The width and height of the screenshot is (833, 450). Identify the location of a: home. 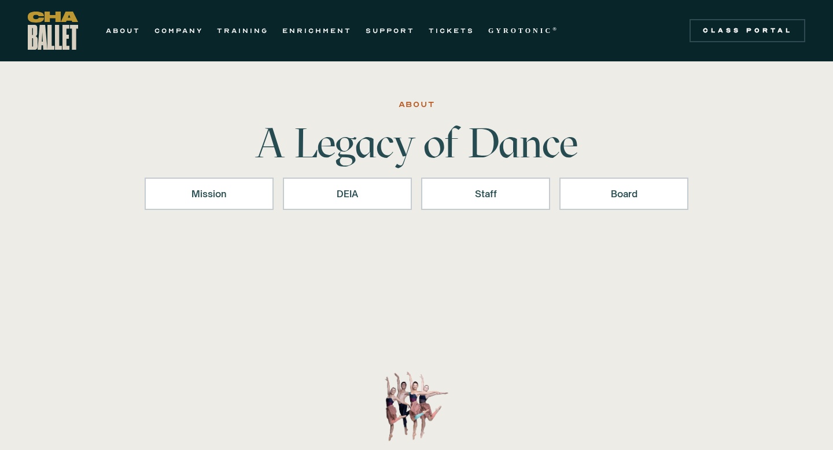
(53, 31).